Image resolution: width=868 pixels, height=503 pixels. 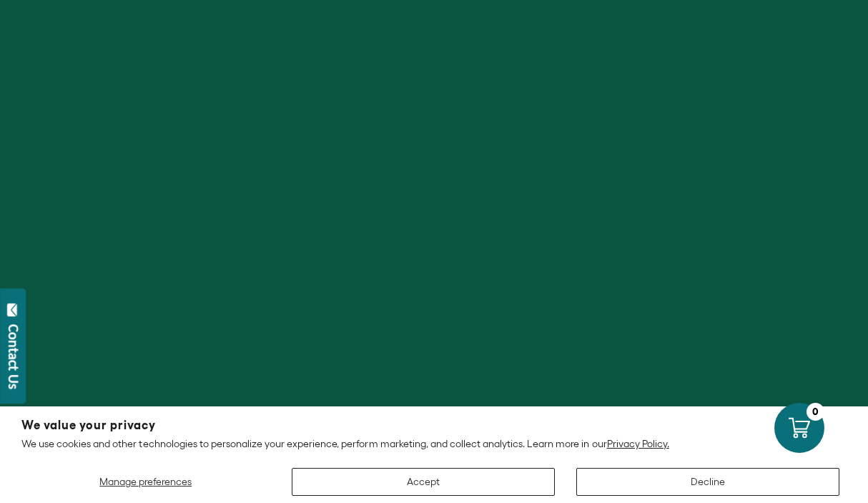 What do you see at coordinates (638, 443) in the screenshot?
I see `a: Privacy Policy.` at bounding box center [638, 443].